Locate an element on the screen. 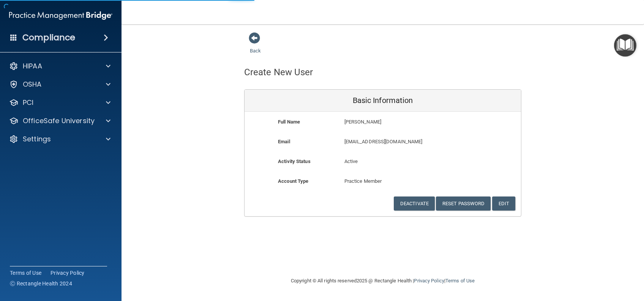 Image resolution: width=644 pixels, height=301 pixels. a: HIPAA is located at coordinates (59, 66).